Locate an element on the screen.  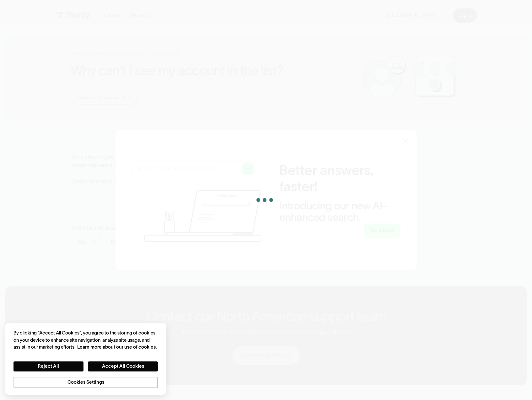
button: Reject All is located at coordinates (48, 366).